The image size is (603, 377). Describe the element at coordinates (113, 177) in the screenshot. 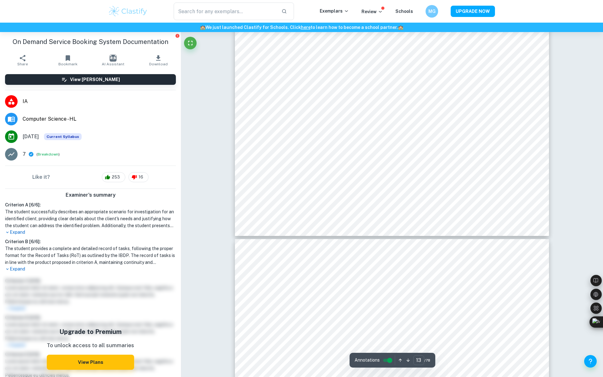

I see `div: 253` at that location.